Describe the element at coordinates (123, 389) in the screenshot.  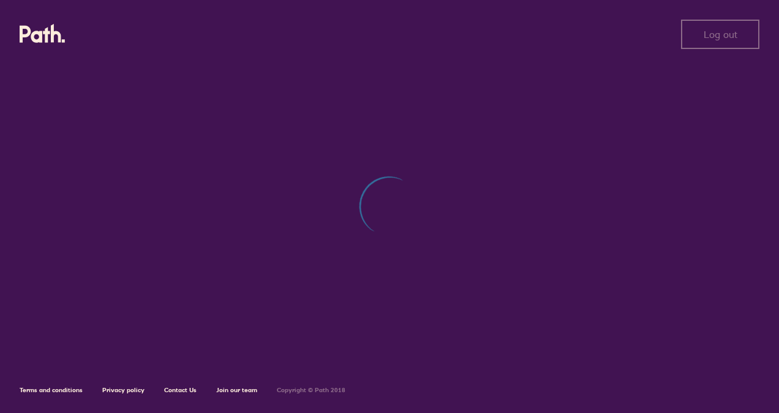
I see `a: Privacy policy` at that location.